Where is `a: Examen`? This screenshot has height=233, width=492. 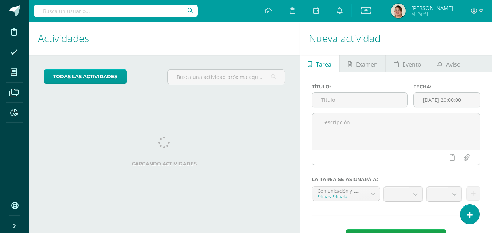 a: Examen is located at coordinates (362, 64).